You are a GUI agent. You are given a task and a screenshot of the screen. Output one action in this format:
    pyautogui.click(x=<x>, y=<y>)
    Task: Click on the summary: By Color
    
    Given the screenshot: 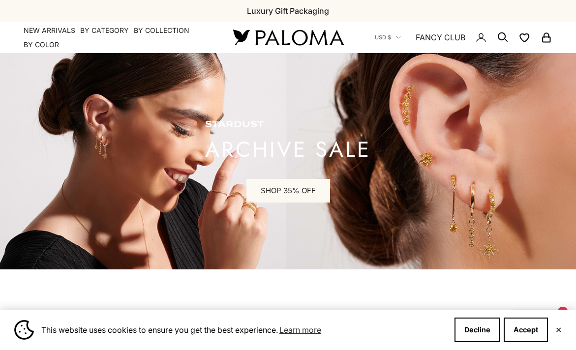 What is the action you would take?
    pyautogui.click(x=41, y=45)
    